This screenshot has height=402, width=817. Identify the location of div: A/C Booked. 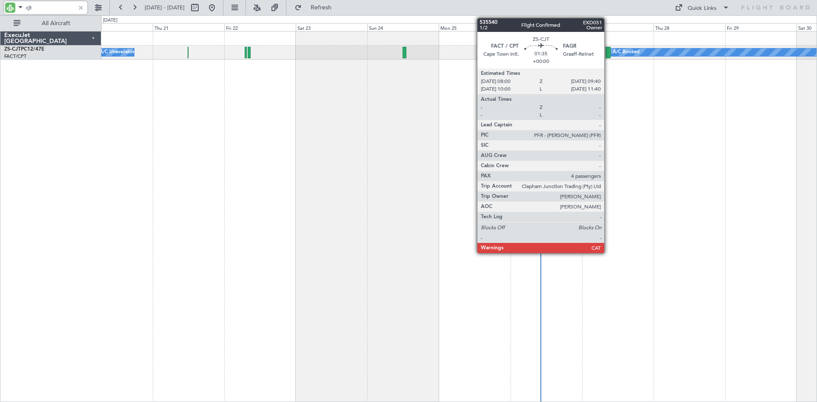
(626, 52).